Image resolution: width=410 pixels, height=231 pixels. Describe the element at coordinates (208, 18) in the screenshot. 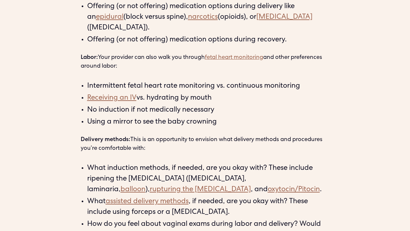

I see `li: Offering (or not offering) medication options during delivery like an (block versus spine), (opio...` at that location.